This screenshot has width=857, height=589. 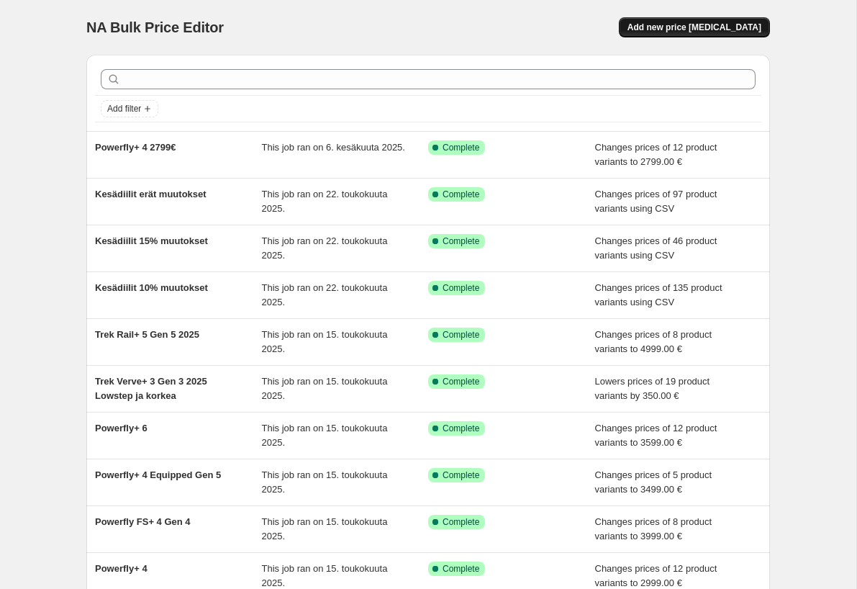 What do you see at coordinates (151, 240) in the screenshot?
I see `span: Kesädiilit 15% muutokset` at bounding box center [151, 240].